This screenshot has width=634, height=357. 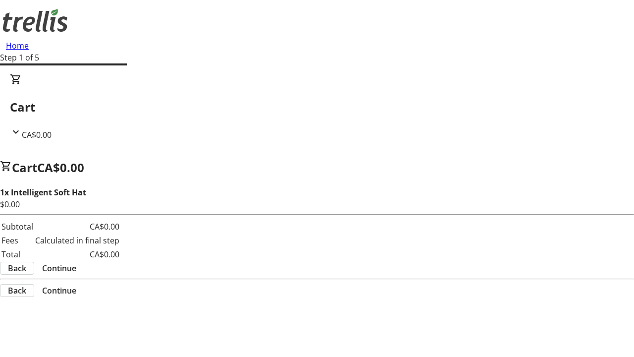 What do you see at coordinates (317, 107) in the screenshot?
I see `div: CartCA$0.00` at bounding box center [317, 107].